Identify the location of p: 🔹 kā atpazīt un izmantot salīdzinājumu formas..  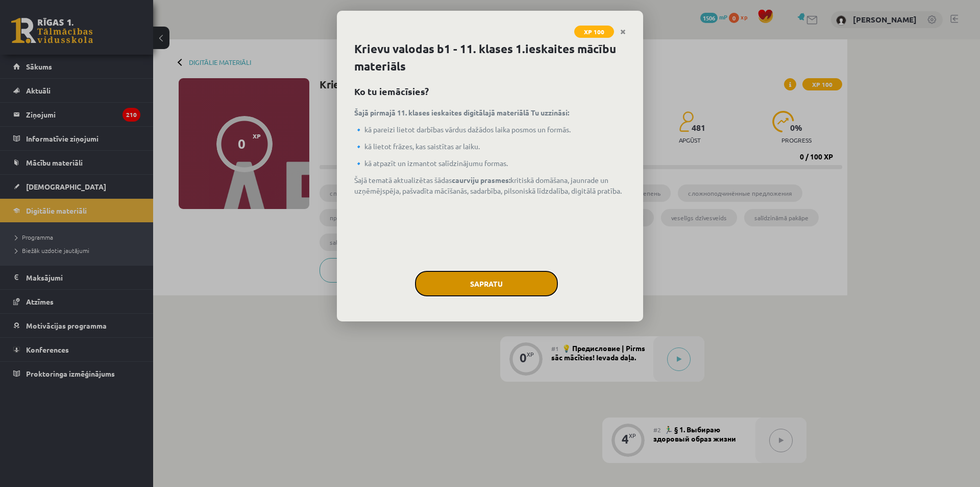
(490, 163).